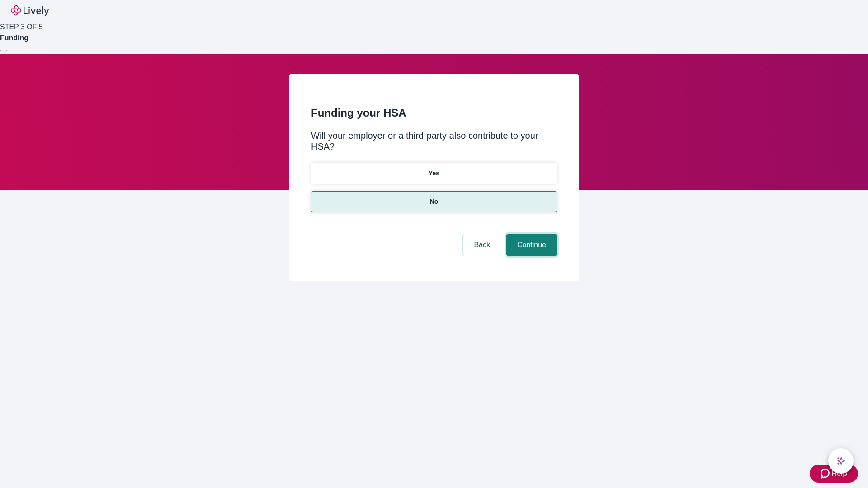 The height and width of the screenshot is (488, 868). I want to click on svg: Zendesk support icon, so click(826, 474).